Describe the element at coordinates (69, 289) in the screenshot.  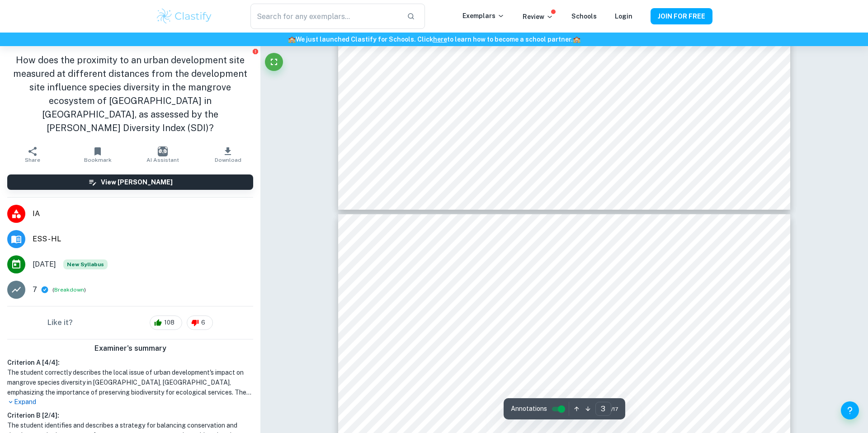
I see `button: Breakdown` at that location.